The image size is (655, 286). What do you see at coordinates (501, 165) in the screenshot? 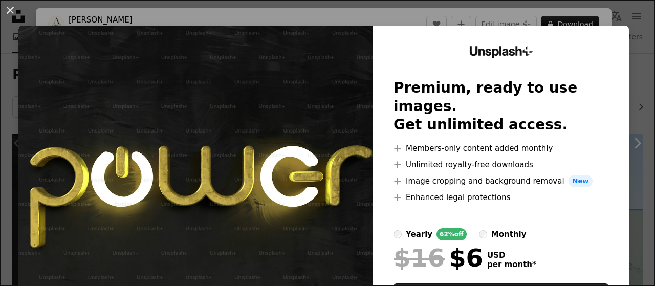
I see `li: Unlimited royalty-free downloads` at bounding box center [501, 165].